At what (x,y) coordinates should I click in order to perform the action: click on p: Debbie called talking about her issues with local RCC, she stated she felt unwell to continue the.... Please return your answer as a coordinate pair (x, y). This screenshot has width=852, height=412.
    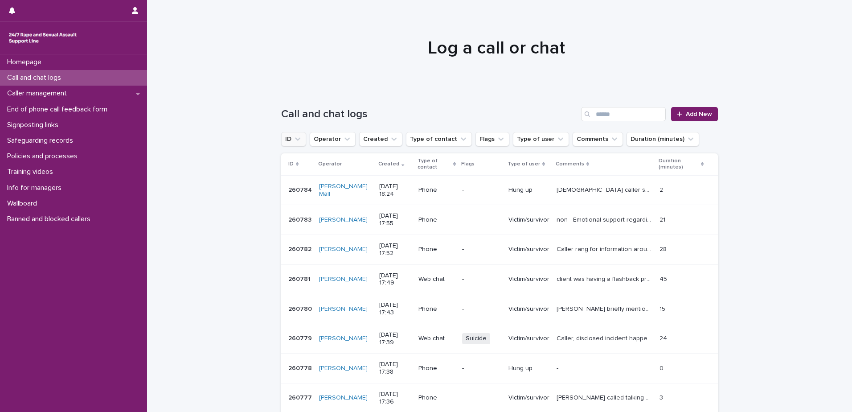
    Looking at the image, I should click on (605, 397).